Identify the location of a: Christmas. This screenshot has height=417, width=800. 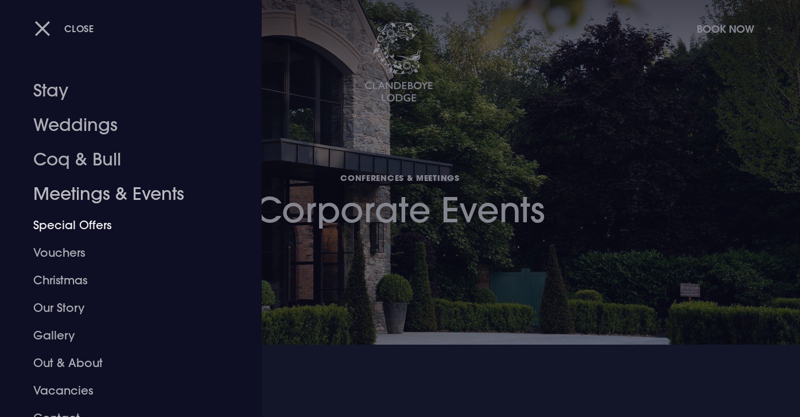
(124, 280).